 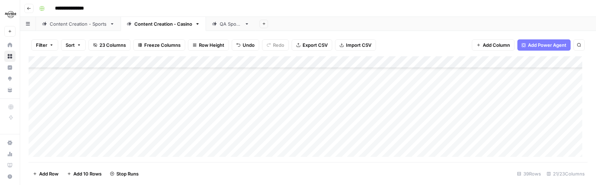 I want to click on button: Row Height, so click(x=208, y=45).